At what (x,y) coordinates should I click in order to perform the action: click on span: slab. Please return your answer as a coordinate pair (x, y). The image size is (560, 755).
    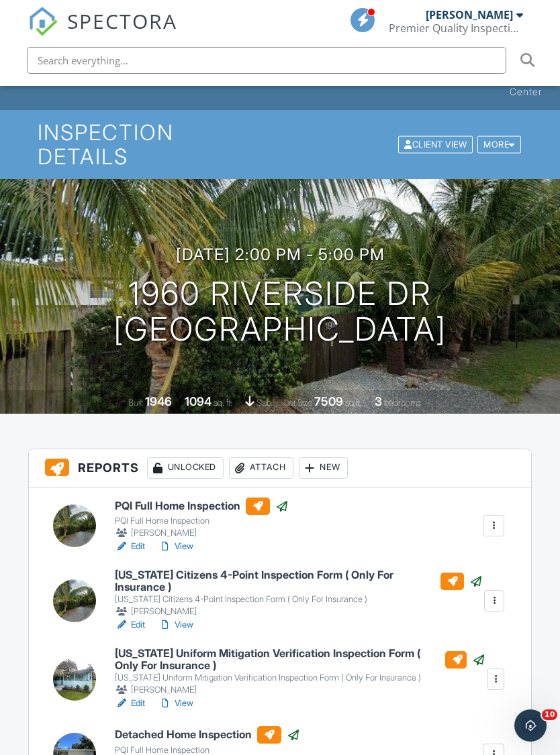
    Looking at the image, I should click on (263, 402).